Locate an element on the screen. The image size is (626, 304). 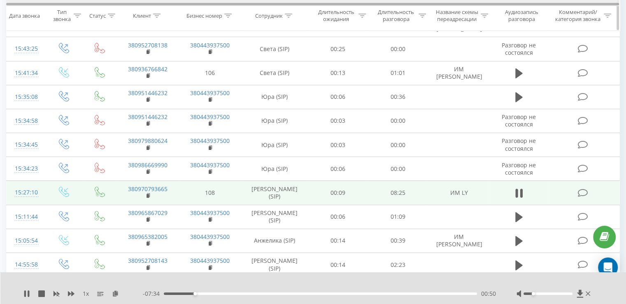
td: 00:39 is located at coordinates (397, 240).